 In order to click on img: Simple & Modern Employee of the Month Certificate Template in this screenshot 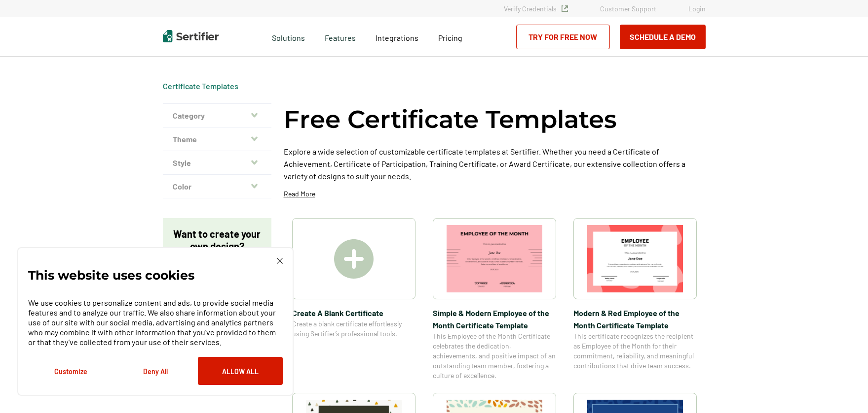, I will do `click(495, 259)`.